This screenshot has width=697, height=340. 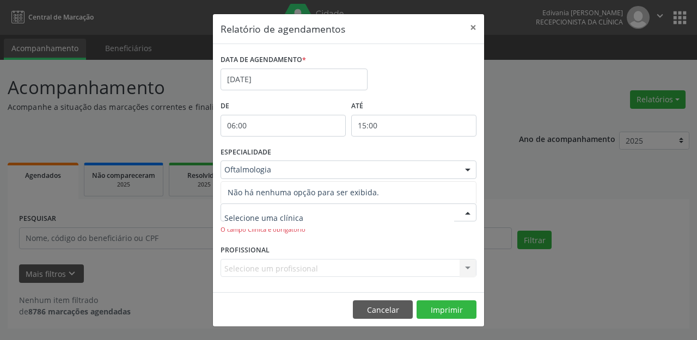 What do you see at coordinates (245, 250) in the screenshot?
I see `label: PROFISSIONAL` at bounding box center [245, 250].